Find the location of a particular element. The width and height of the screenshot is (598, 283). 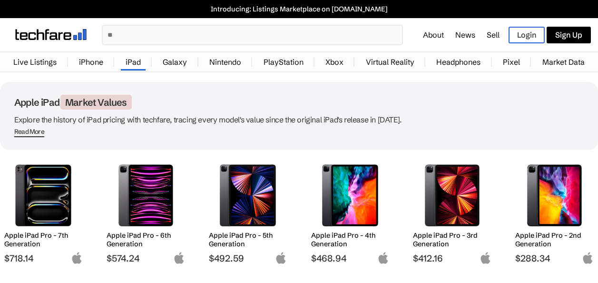

a: Apple iPad Pro 2nd Generation Apple iPad Pro - 2nd Generation $288.34 apple-logo is located at coordinates (554, 211).